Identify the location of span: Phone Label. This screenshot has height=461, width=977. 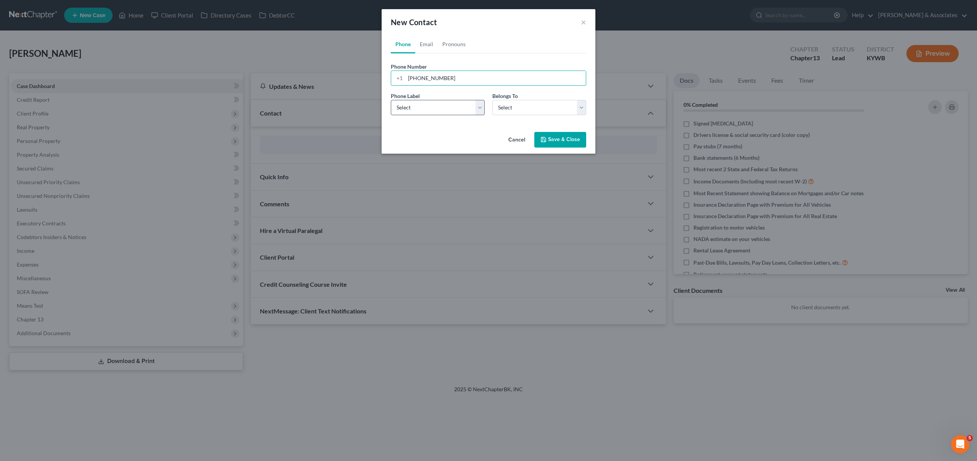
(405, 96).